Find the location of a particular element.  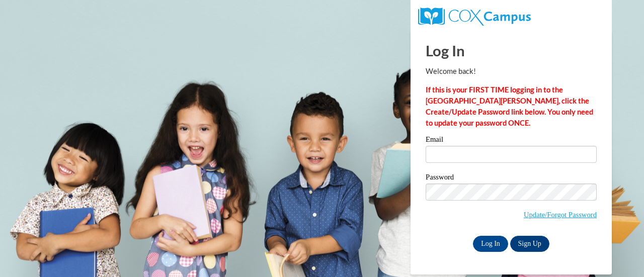

p: Welcome back! is located at coordinates (512, 71).